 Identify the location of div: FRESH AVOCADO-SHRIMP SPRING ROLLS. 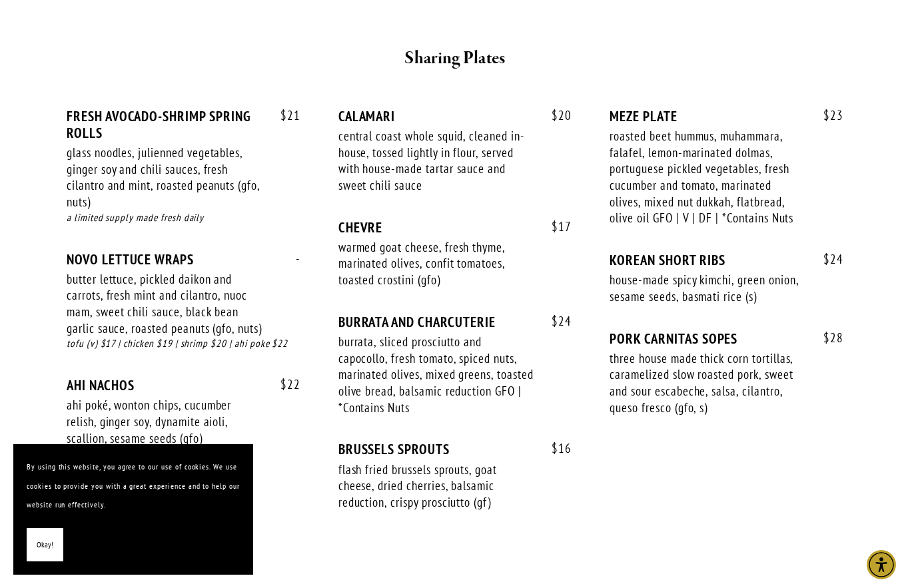
(183, 124).